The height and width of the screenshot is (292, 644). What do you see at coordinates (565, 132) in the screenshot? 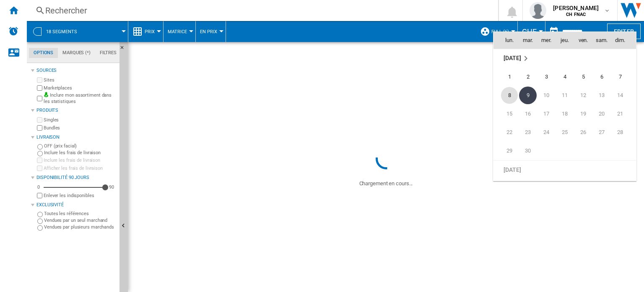
I see `tr: Week 4` at bounding box center [565, 132].